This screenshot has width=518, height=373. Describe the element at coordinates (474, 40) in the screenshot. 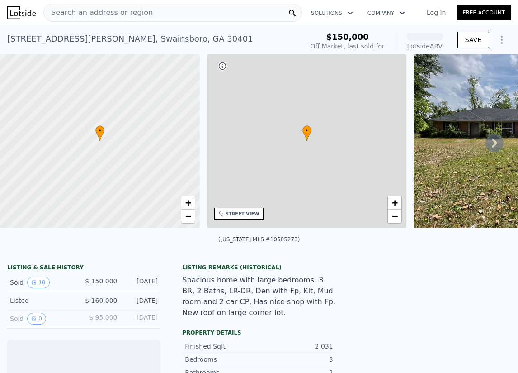

I see `button: SAVE` at that location.